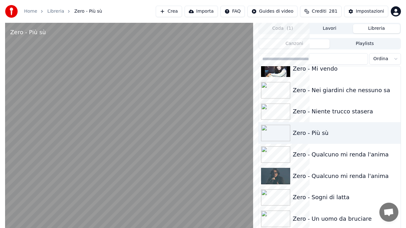 Image resolution: width=406 pixels, height=228 pixels. Describe the element at coordinates (88, 11) in the screenshot. I see `span: Zero - Più sù` at that location.